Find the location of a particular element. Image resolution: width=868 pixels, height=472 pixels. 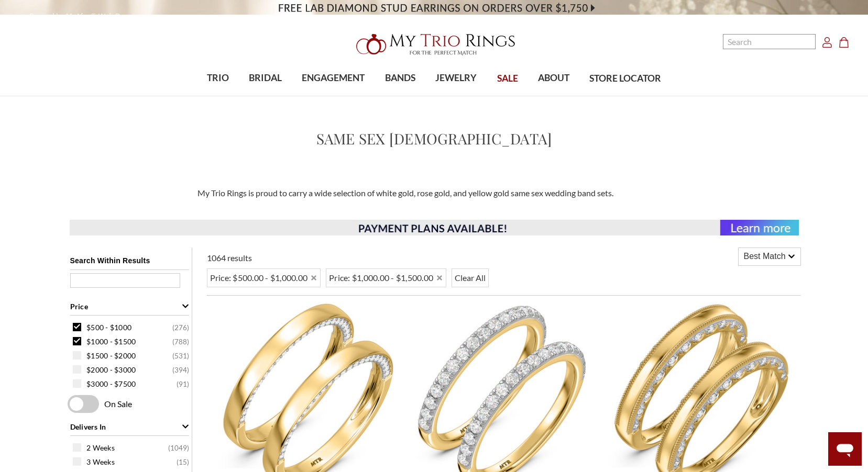

a: JEWELRY is located at coordinates (456, 78).